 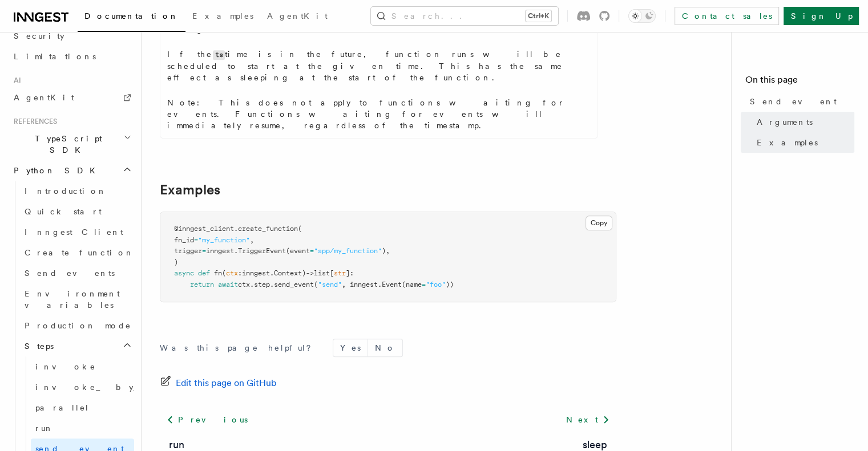 What do you see at coordinates (77, 325) in the screenshot?
I see `a: Production mode` at bounding box center [77, 325].